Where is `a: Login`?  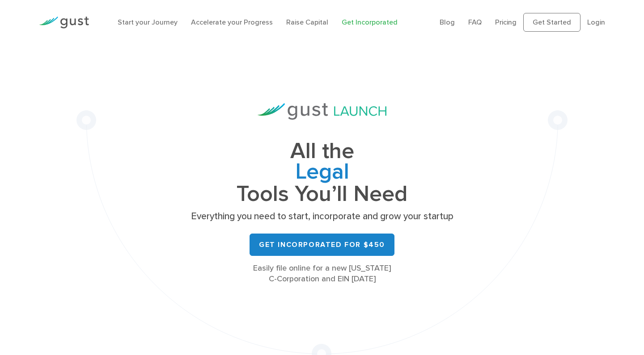
a: Login is located at coordinates (596, 22).